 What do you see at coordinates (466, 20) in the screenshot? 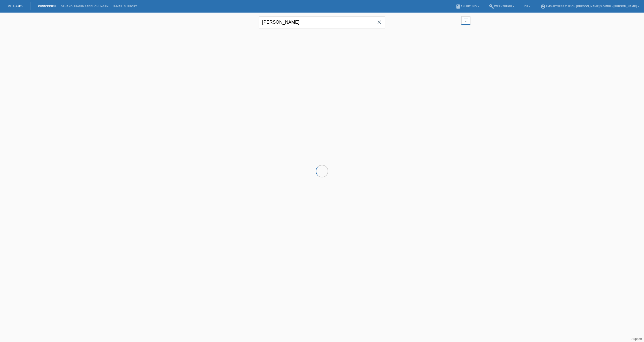
I see `i: filter_list` at bounding box center [466, 20].